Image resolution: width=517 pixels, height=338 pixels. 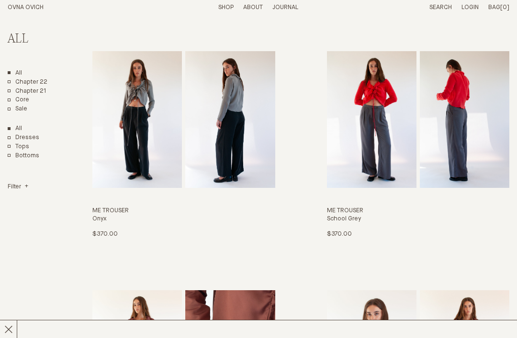 What do you see at coordinates (15, 73) in the screenshot?
I see `a: All` at bounding box center [15, 73].